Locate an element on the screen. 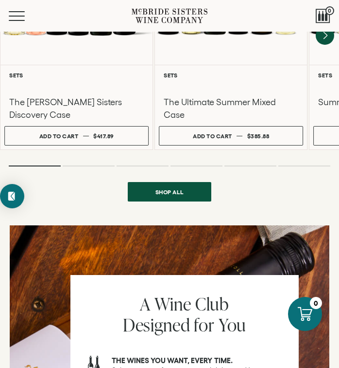 This screenshot has width=339, height=368. button: Add to cart $385.88 is located at coordinates (231, 136).